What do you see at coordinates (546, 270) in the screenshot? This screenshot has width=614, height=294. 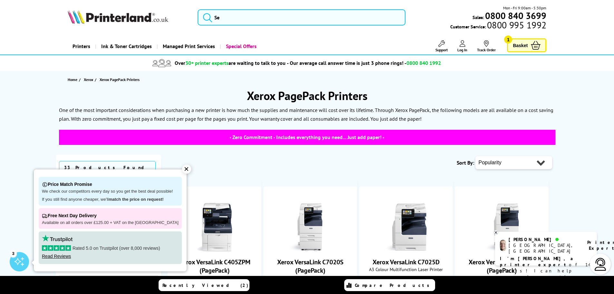 I see `p: of 14 years! I can help you choose the right product` at bounding box center [546, 270].